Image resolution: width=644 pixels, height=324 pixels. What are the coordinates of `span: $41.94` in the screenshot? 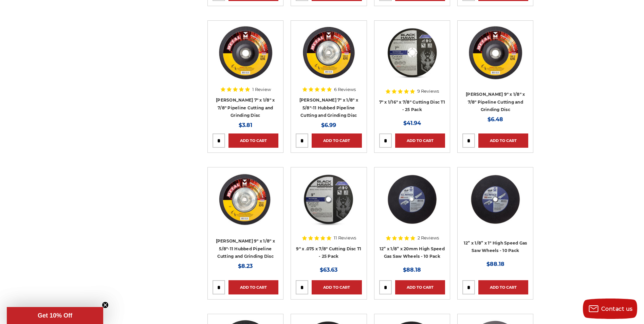 It's located at (412, 123).